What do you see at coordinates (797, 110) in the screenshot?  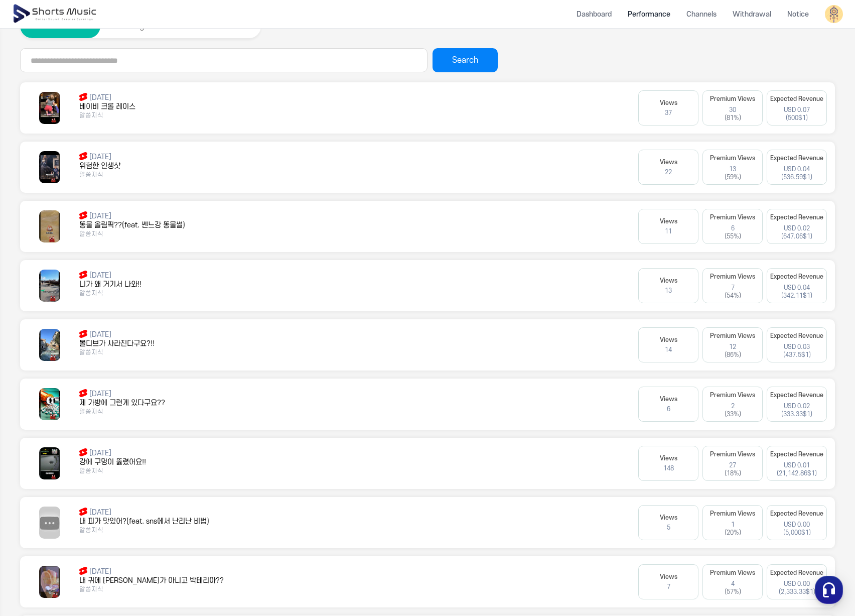 I see `span: USD 0.07` at bounding box center [797, 110].